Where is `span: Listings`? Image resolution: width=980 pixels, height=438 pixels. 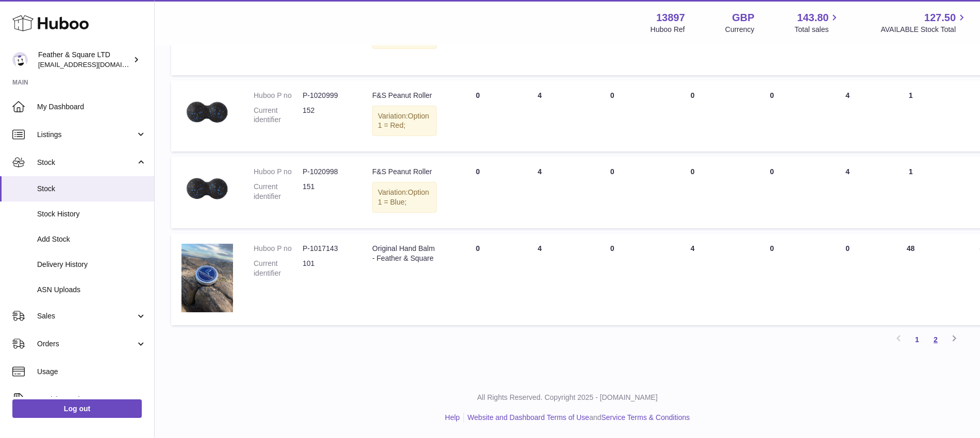
span: Listings is located at coordinates (86, 135).